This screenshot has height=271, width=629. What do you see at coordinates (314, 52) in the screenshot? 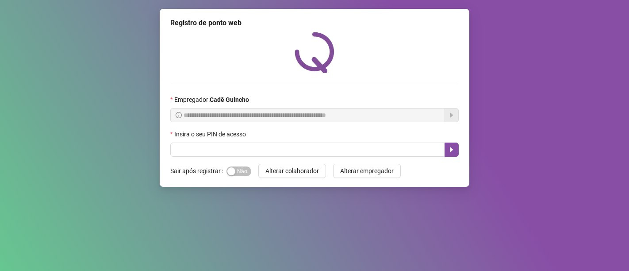
I see `img: QRPoint` at bounding box center [314, 52].